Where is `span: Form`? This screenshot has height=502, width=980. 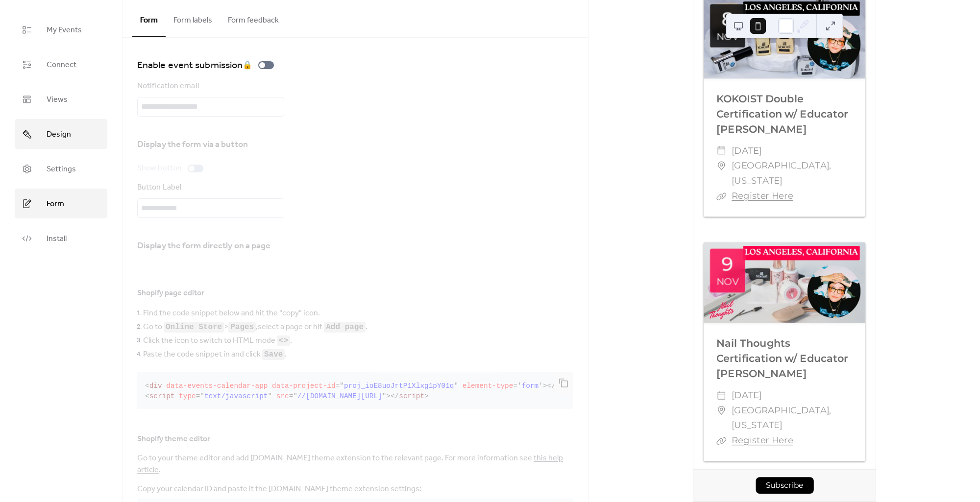
span: Form is located at coordinates (55, 204).